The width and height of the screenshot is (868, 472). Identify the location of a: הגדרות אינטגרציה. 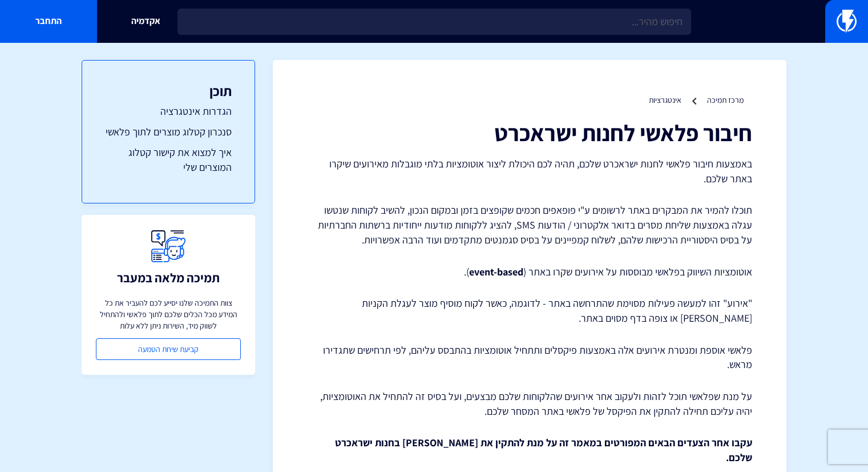
(168, 111).